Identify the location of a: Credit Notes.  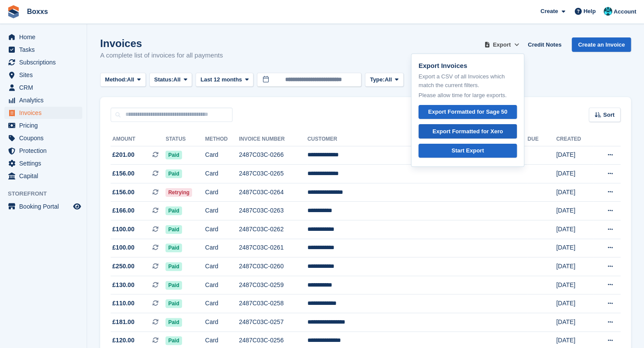
(545, 44).